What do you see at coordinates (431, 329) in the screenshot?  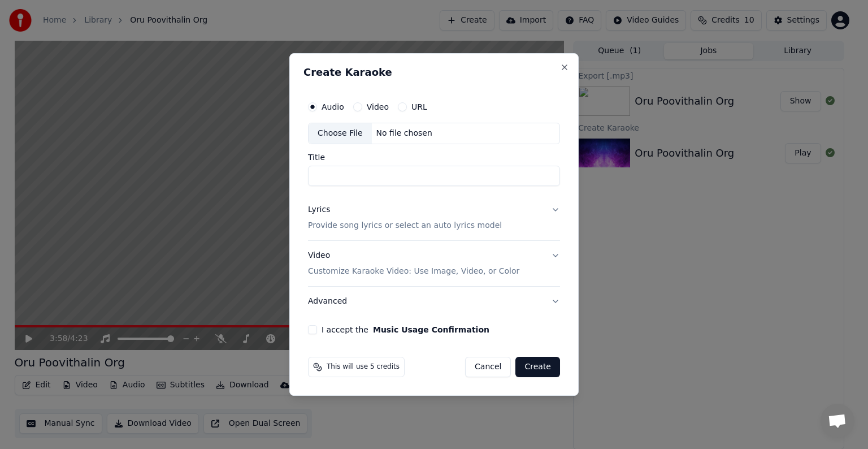 I see `button: I accept the` at bounding box center [431, 329].